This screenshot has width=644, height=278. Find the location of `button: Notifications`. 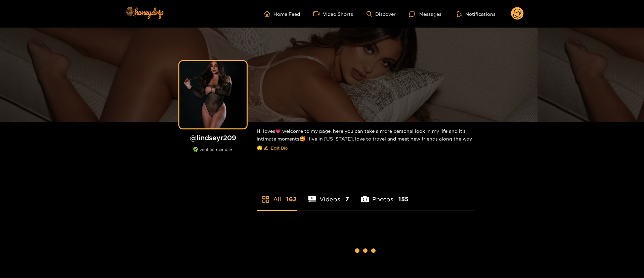

button: Notifications is located at coordinates (476, 14).